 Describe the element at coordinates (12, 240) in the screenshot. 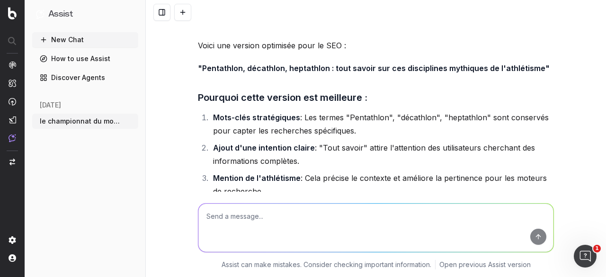

I see `img: Setting` at that location.